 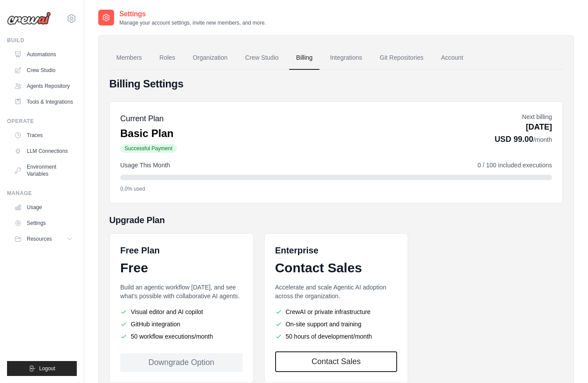 What do you see at coordinates (149, 119) in the screenshot?
I see `h5: Current Plan` at bounding box center [149, 119].